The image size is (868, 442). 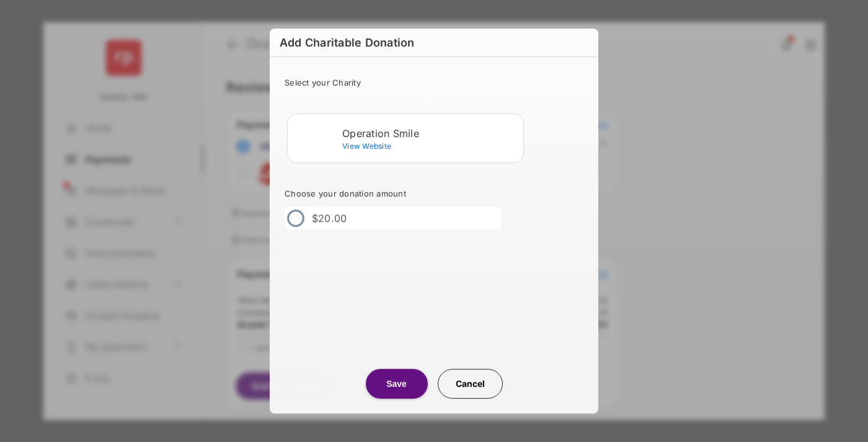 I want to click on span: Select your Charity, so click(x=323, y=83).